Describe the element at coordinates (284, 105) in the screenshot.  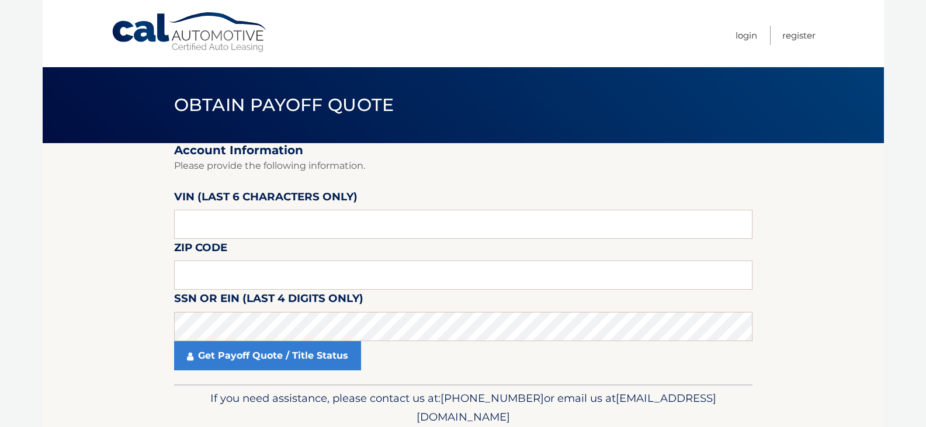
I see `span: Obtain Payoff Quote` at that location.